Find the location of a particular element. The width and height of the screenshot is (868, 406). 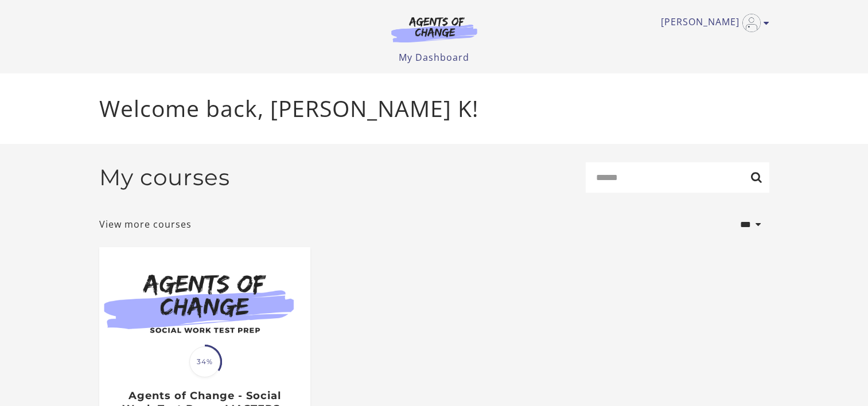

h2: My courses is located at coordinates (165, 177).